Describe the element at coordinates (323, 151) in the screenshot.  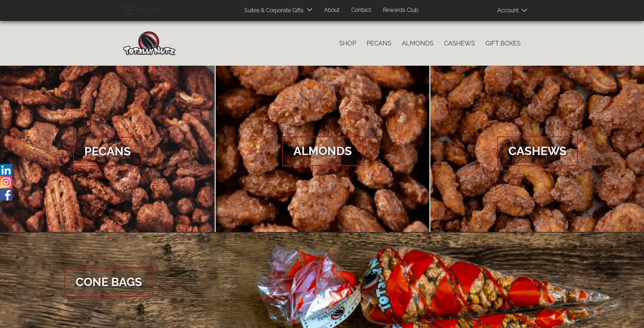
I see `span: Almonds` at that location.